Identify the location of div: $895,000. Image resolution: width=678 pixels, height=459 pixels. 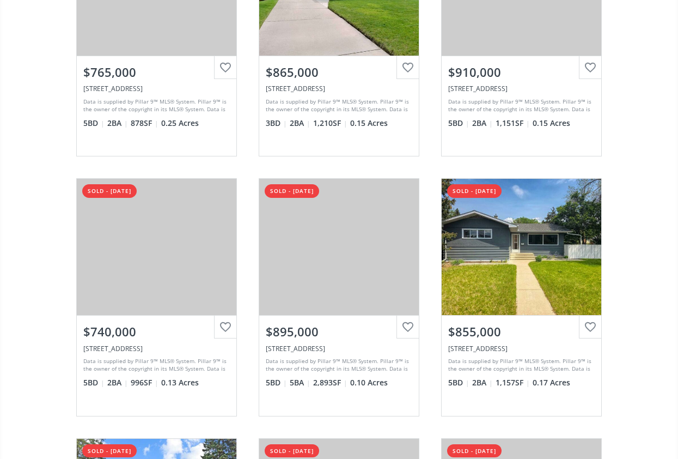
(339, 331).